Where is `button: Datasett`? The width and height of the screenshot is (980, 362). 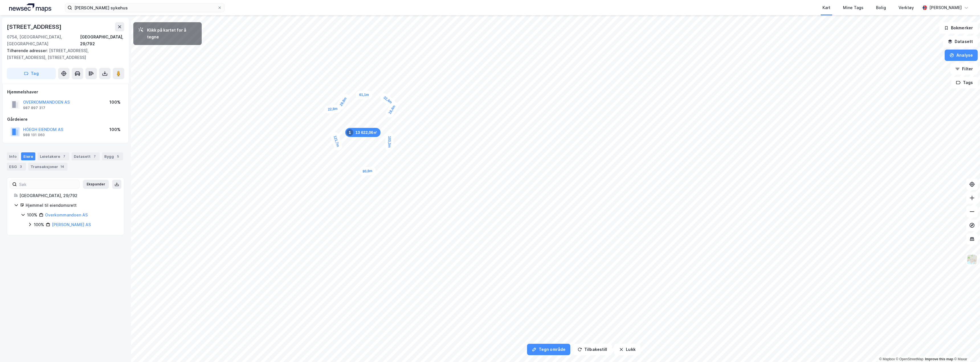
button: Datasett is located at coordinates (961, 42).